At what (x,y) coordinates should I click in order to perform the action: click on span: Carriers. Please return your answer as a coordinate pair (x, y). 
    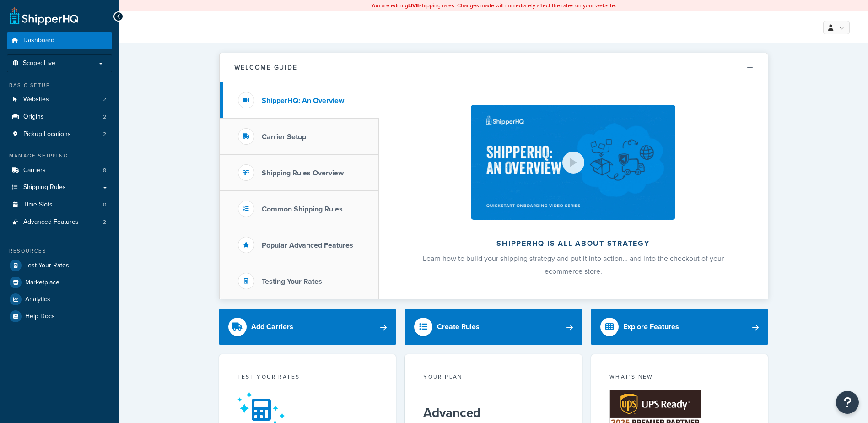
    Looking at the image, I should click on (34, 170).